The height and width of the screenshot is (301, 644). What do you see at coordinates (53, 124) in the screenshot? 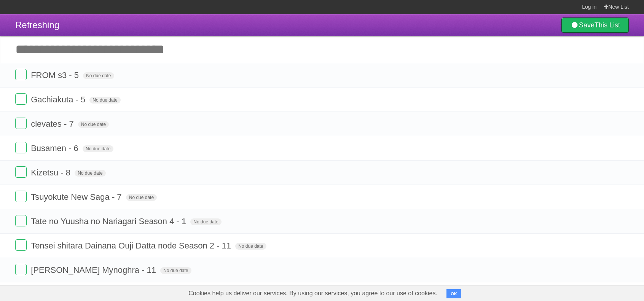
I see `span: clevates - 7` at bounding box center [53, 124].